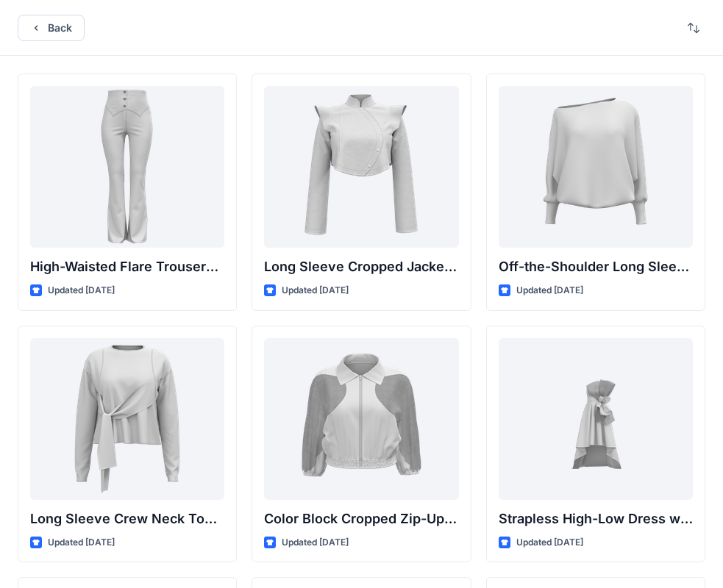 This screenshot has height=588, width=723. Describe the element at coordinates (127, 267) in the screenshot. I see `p: High-Waisted Flare Trousers with Button Detail` at that location.